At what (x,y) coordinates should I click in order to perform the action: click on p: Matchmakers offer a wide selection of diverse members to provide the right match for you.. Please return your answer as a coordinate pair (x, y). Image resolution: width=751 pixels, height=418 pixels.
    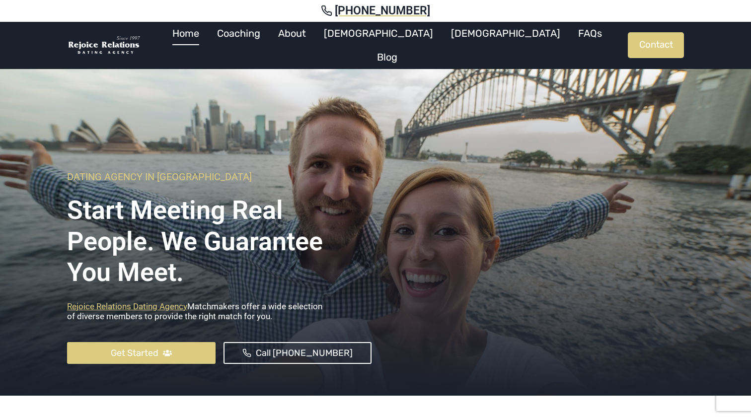
    Looking at the image, I should click on (219, 314).